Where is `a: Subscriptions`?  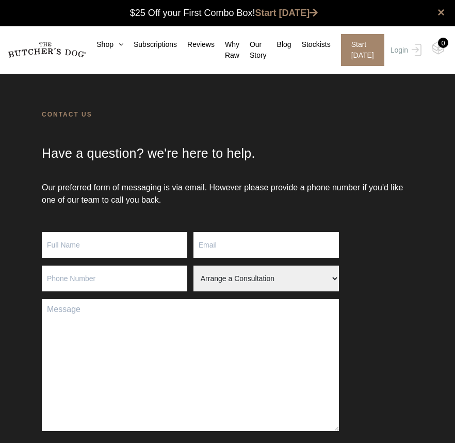 a: Subscriptions is located at coordinates (150, 44).